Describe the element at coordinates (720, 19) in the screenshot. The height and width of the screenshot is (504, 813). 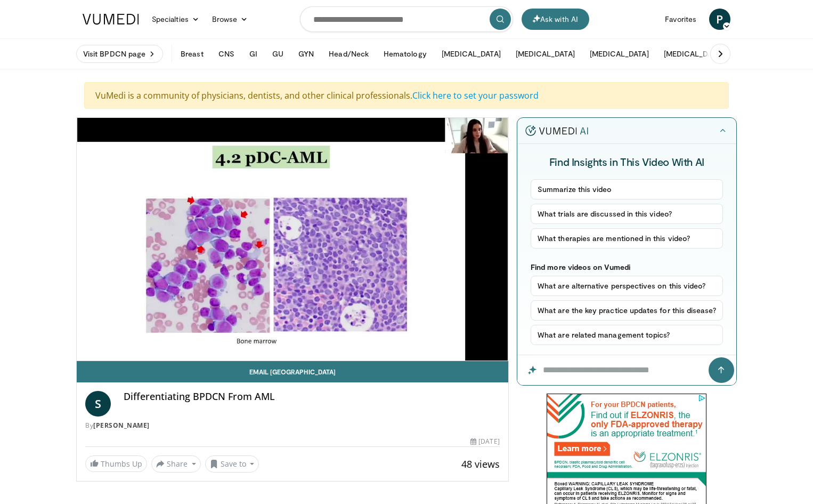
I see `span: P` at that location.